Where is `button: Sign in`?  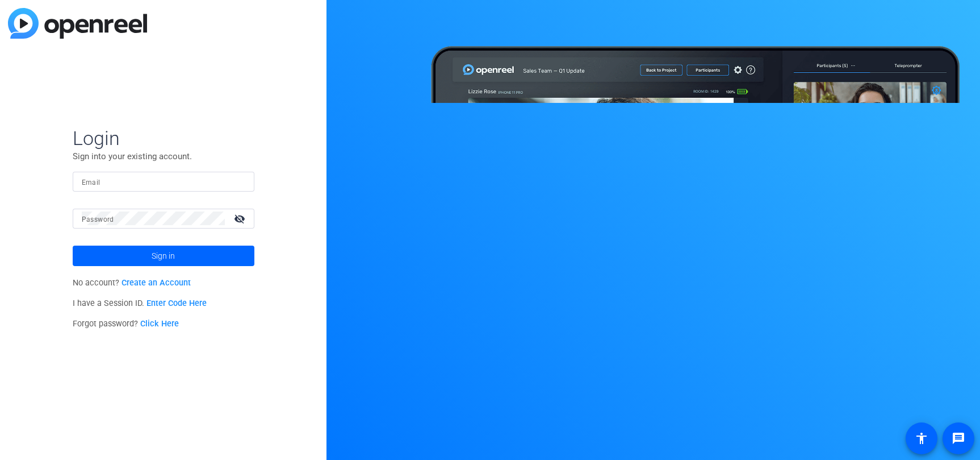 button: Sign in is located at coordinates (164, 255).